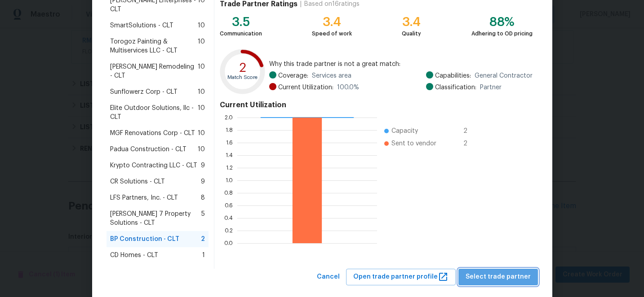  Describe the element at coordinates (328, 277) in the screenshot. I see `span: Cancel` at that location.